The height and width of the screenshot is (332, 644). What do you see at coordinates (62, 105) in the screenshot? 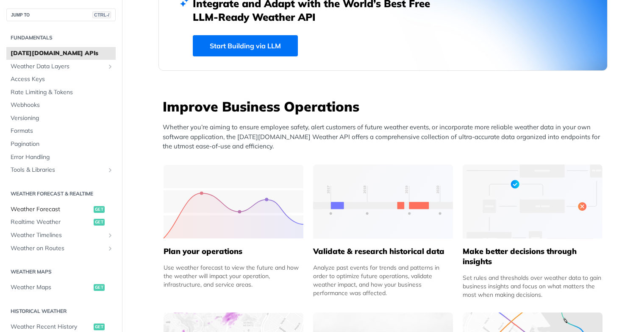
I see `span: Webhooks` at bounding box center [62, 105].